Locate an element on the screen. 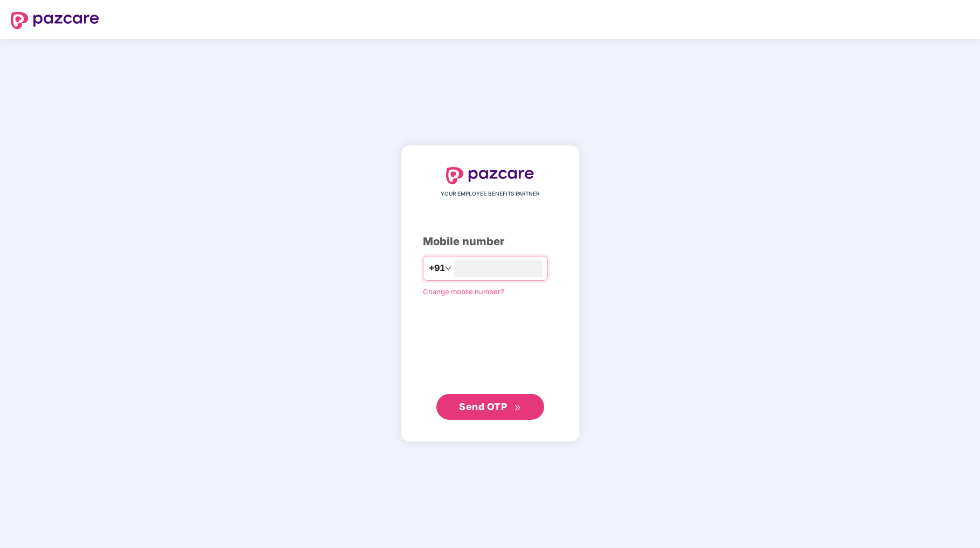 This screenshot has width=980, height=548. span: down is located at coordinates (448, 269).